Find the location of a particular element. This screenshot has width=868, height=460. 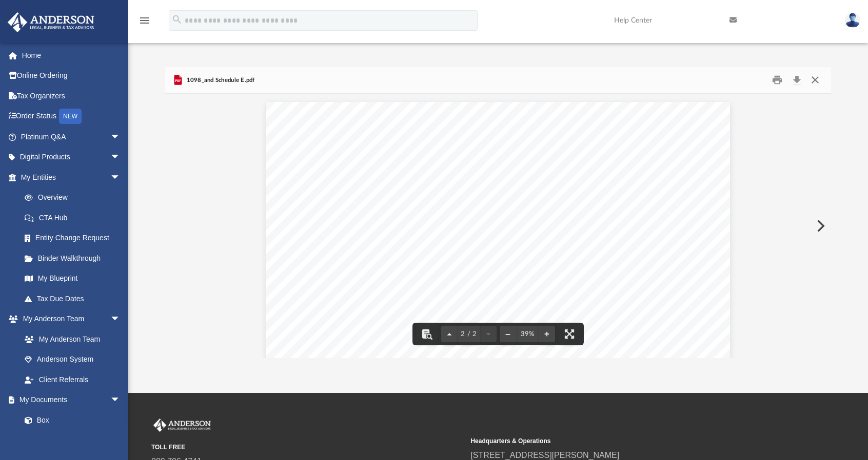

button: Previous page is located at coordinates (449, 335).